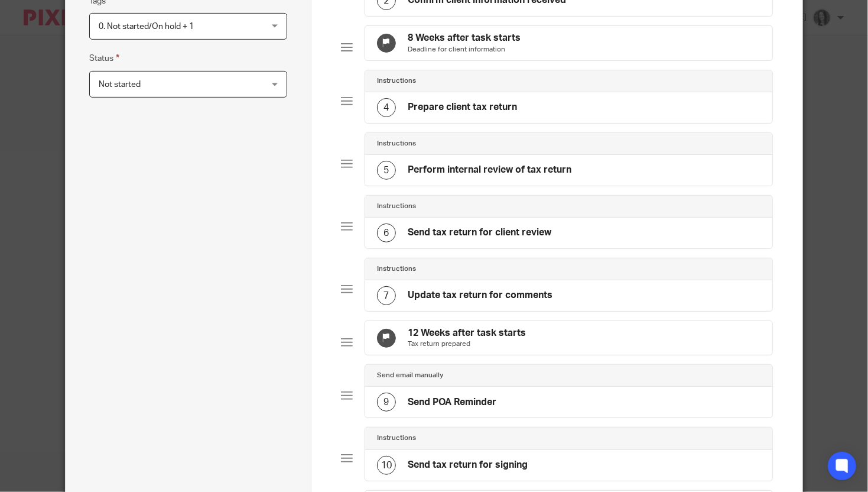  Describe the element at coordinates (119, 85) in the screenshot. I see `span: Not started` at that location.